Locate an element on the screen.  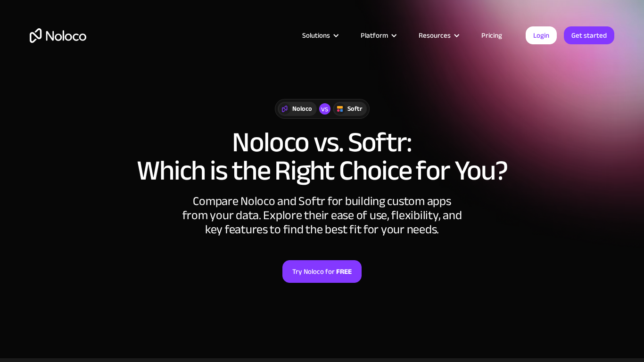
div: Softr is located at coordinates (355, 109).